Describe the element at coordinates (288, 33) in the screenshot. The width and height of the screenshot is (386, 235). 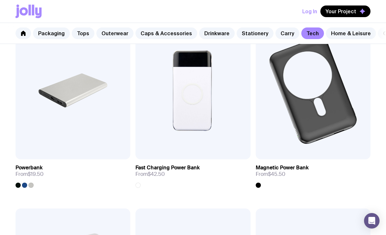
I see `a: Carry` at that location.